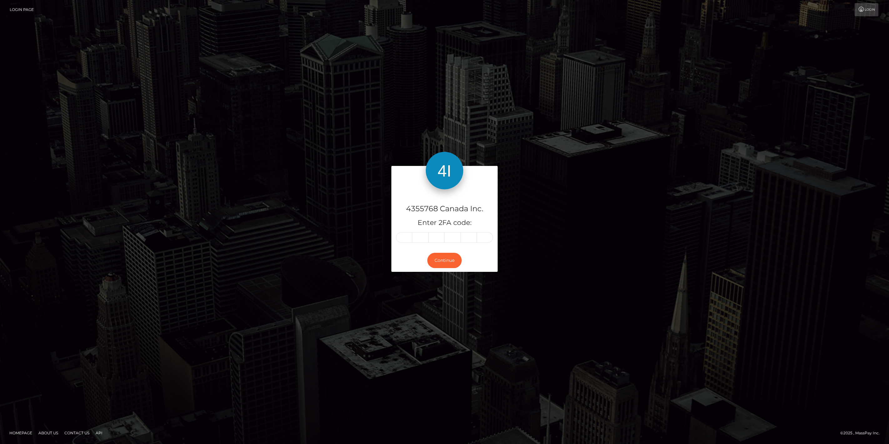 This screenshot has width=889, height=444. I want to click on a: Login Page, so click(22, 10).